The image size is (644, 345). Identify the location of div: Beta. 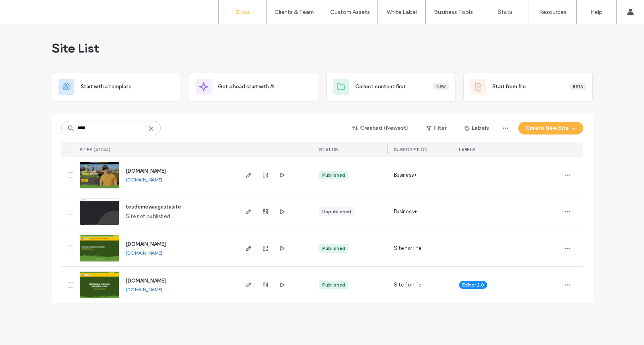
(578, 87).